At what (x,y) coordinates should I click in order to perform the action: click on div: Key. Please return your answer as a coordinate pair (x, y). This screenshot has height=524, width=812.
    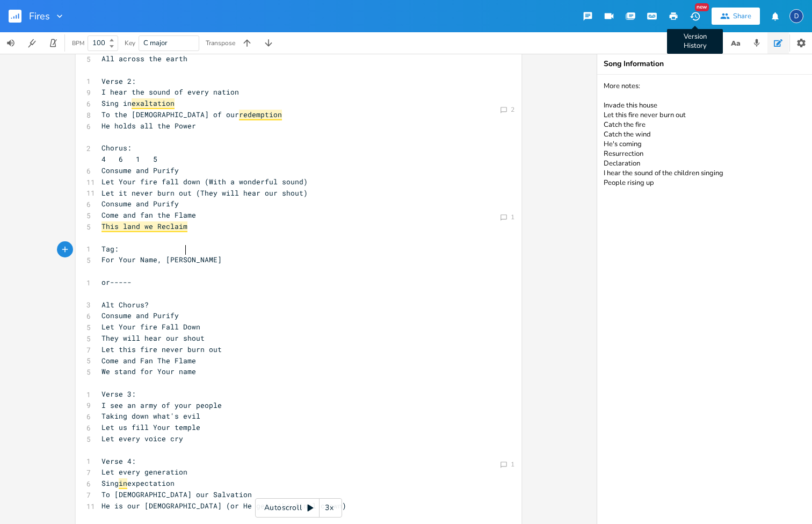
    Looking at the image, I should click on (130, 43).